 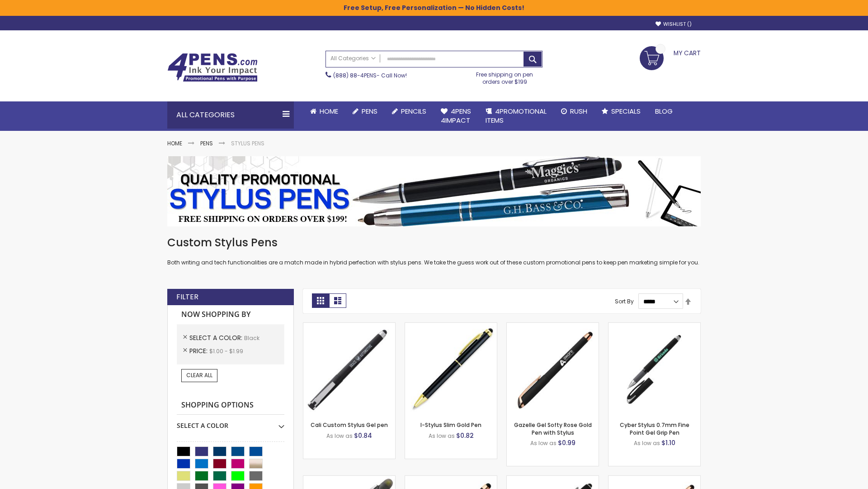 What do you see at coordinates (451, 424) in the screenshot?
I see `a: I-Stylus Slim Gold Pen` at bounding box center [451, 424].